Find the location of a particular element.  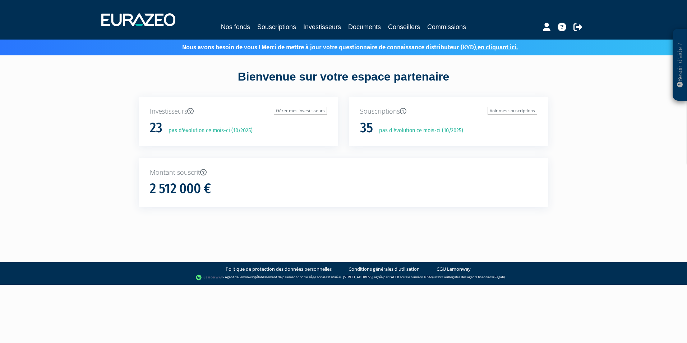

a: Registre des agents financiers (Regafi) is located at coordinates (476, 277).